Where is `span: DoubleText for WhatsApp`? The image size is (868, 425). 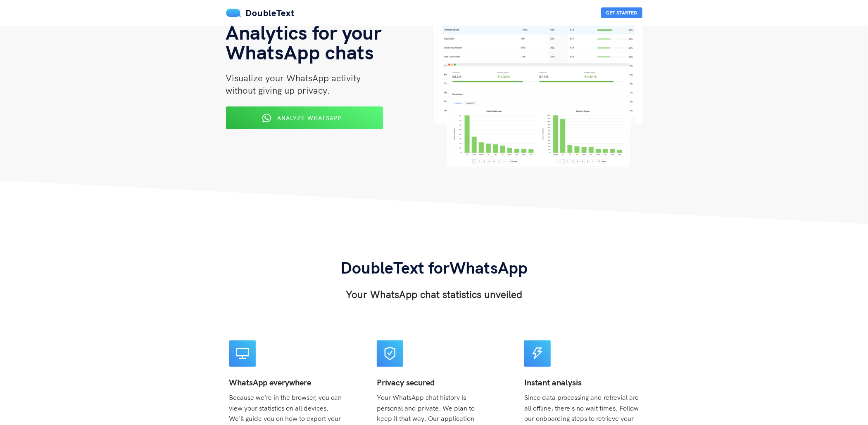
span: DoubleText for WhatsApp is located at coordinates (434, 267).